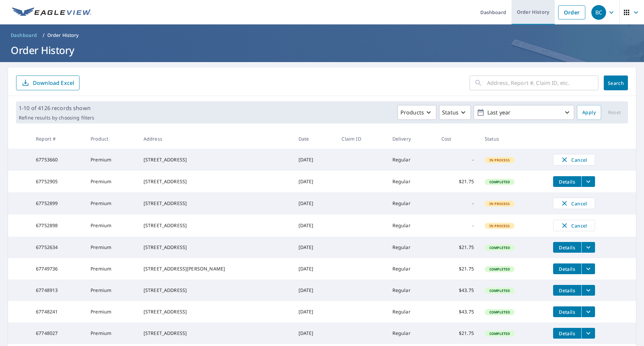  I want to click on span: Dashboard, so click(24, 35).